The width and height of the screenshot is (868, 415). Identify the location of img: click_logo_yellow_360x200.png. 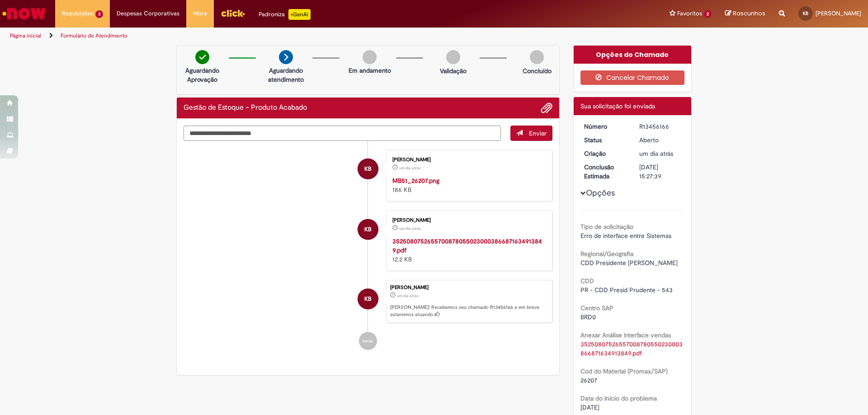
(233, 13).